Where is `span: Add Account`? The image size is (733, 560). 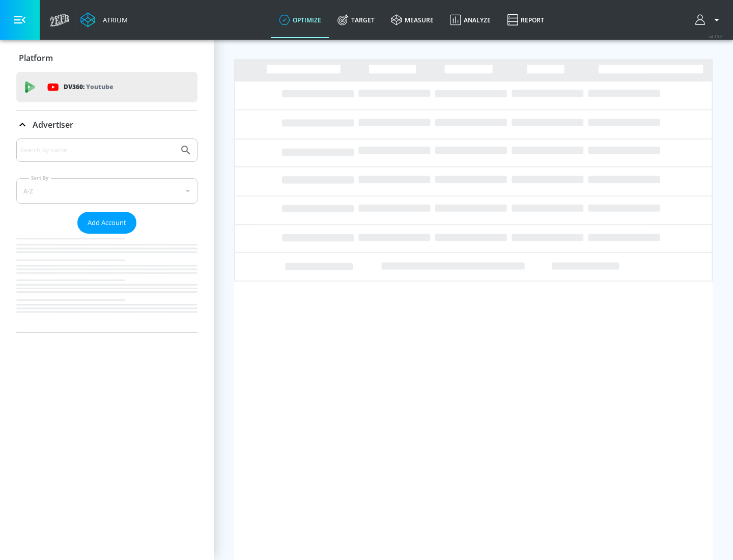
span: Add Account is located at coordinates (107, 222).